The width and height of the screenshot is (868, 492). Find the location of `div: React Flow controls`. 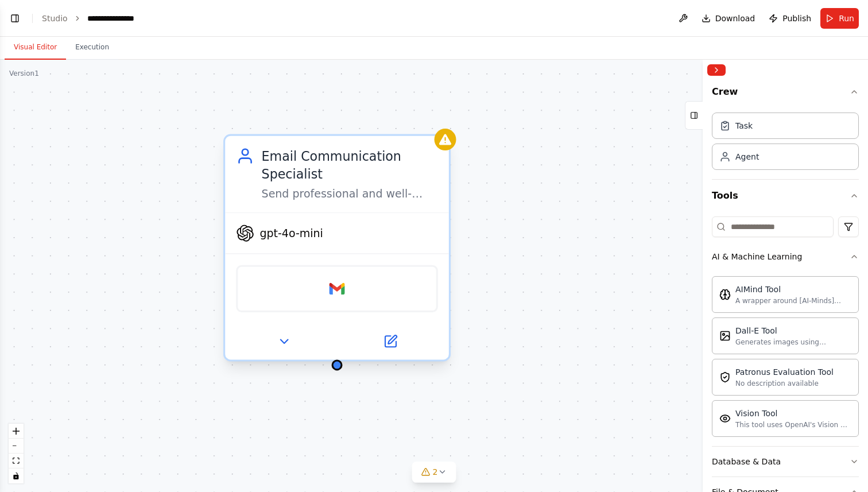

div: React Flow controls is located at coordinates (17, 453).